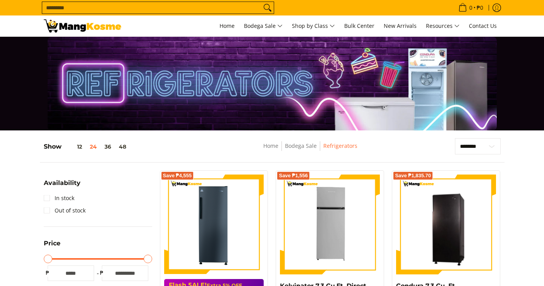 This screenshot has height=286, width=544. What do you see at coordinates (360, 26) in the screenshot?
I see `a: Bulk Center` at bounding box center [360, 26].